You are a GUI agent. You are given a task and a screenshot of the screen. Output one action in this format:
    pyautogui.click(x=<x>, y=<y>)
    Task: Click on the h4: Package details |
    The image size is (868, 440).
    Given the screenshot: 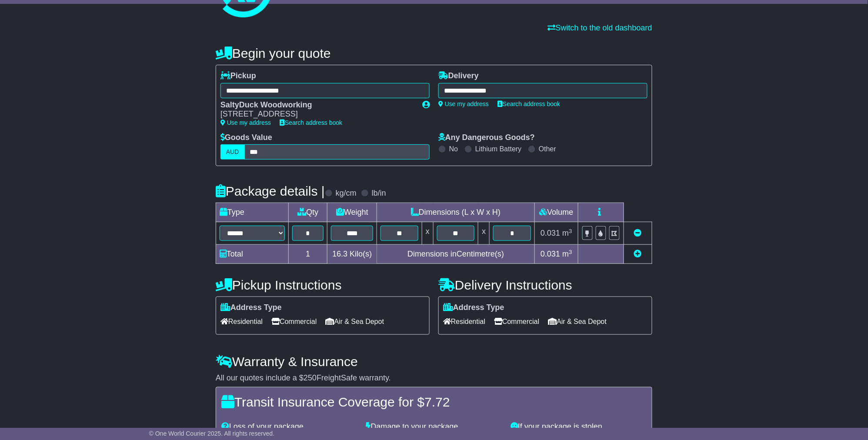 What is the action you would take?
    pyautogui.click(x=270, y=191)
    